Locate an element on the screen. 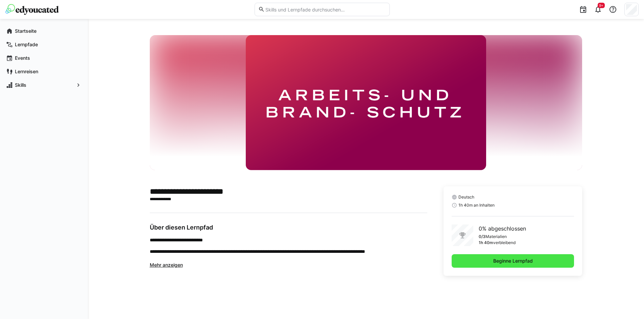 This screenshot has height=319, width=644. p: 0/3 is located at coordinates (482, 237).